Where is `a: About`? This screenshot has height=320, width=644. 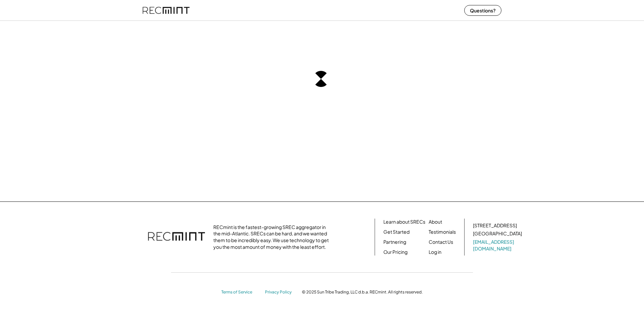
a: About is located at coordinates (435, 222).